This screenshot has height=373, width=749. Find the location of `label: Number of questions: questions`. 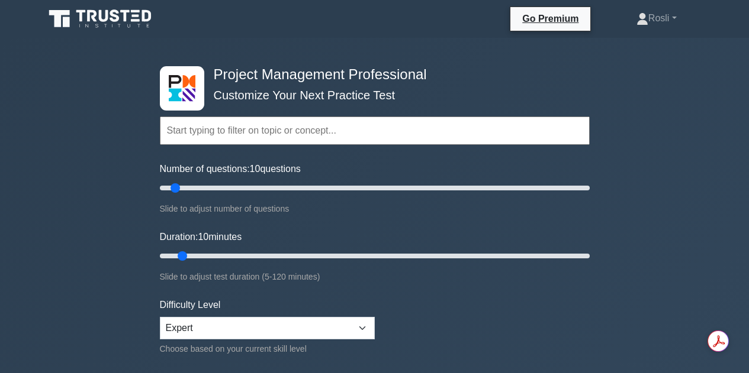

label: Number of questions: questions is located at coordinates (230, 169).